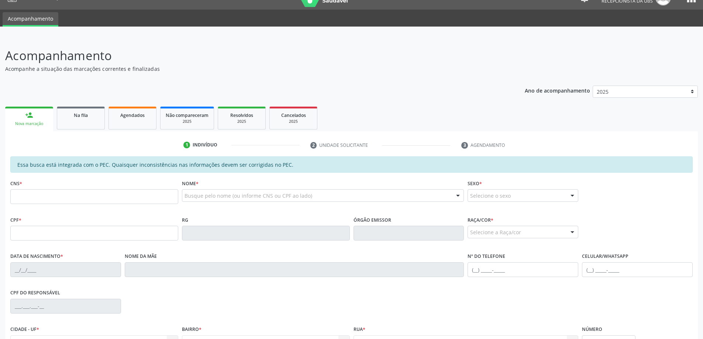 The width and height of the screenshot is (703, 339). Describe the element at coordinates (187, 145) in the screenshot. I see `div: 1` at that location.